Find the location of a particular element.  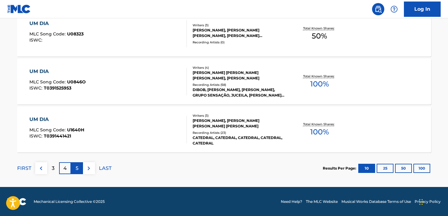

span: 50 % is located at coordinates (319, 36).